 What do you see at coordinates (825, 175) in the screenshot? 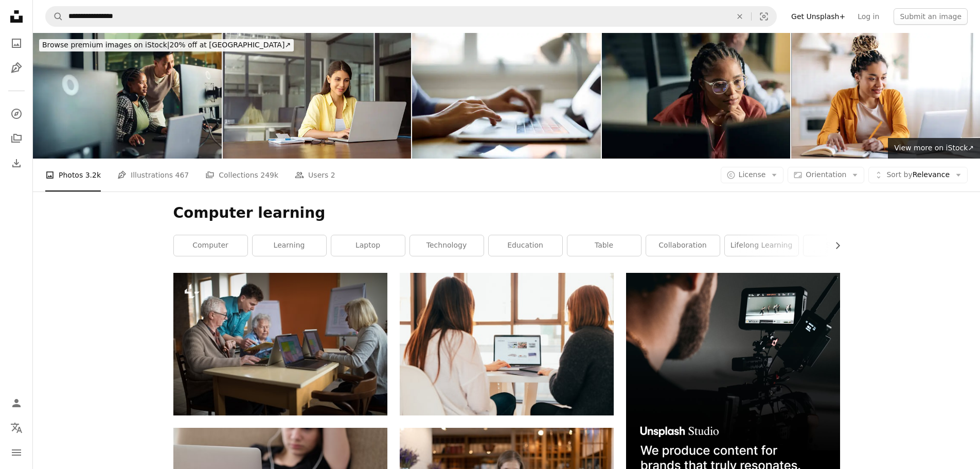
I see `button: Orientation` at bounding box center [825, 175].